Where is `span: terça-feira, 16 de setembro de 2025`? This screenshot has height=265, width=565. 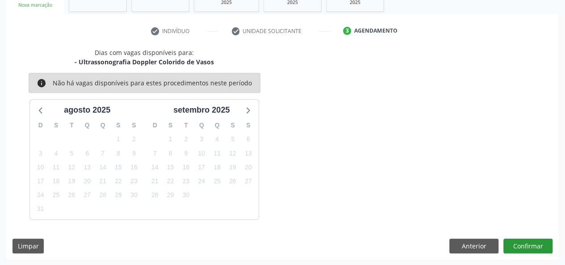 span: terça-feira, 16 de setembro de 2025 is located at coordinates (186, 167).